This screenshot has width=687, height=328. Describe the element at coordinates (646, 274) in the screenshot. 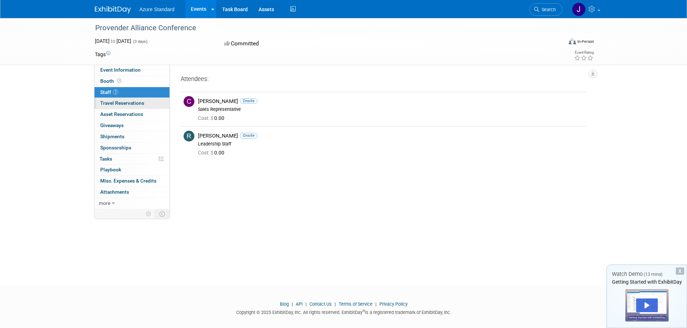

I see `div: Watch Demo` at that location.